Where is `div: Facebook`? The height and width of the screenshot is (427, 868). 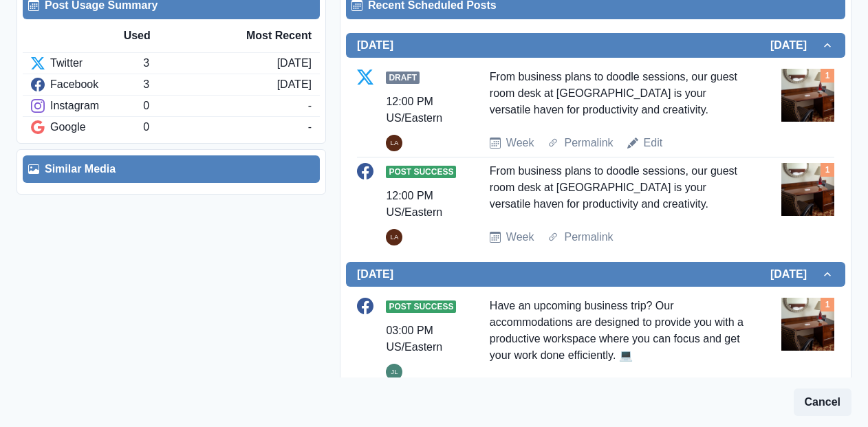 div: Facebook is located at coordinates (86, 85).